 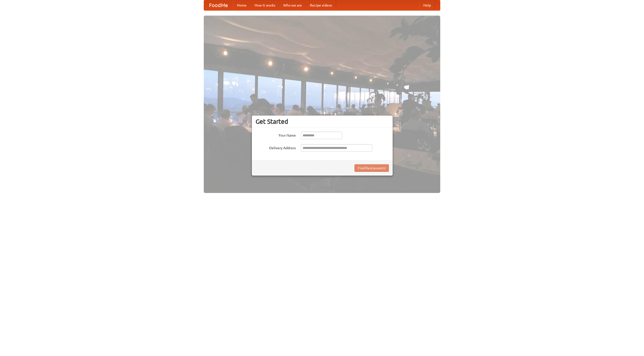 What do you see at coordinates (321, 5) in the screenshot?
I see `a: Recipe videos` at bounding box center [321, 5].